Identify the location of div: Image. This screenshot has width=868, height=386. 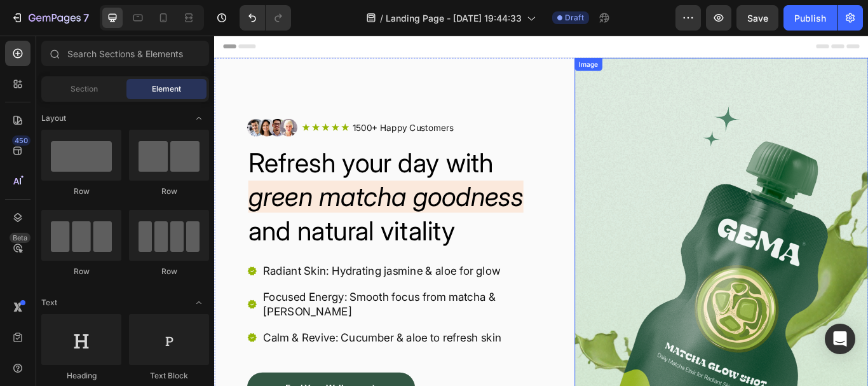
(436, 33).